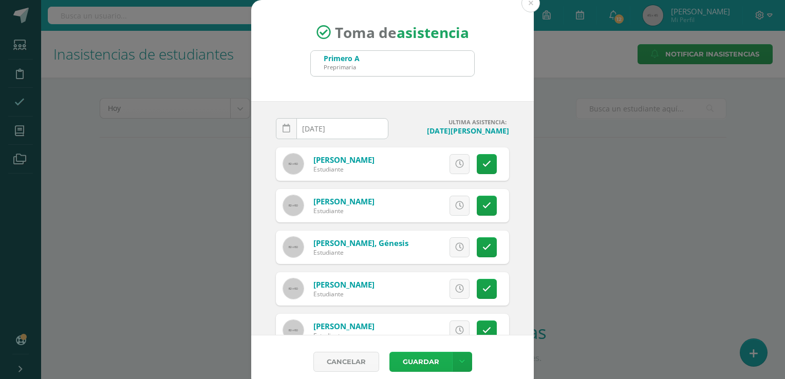 The image size is (785, 379). What do you see at coordinates (402, 32) in the screenshot?
I see `span: Toma de` at bounding box center [402, 32].